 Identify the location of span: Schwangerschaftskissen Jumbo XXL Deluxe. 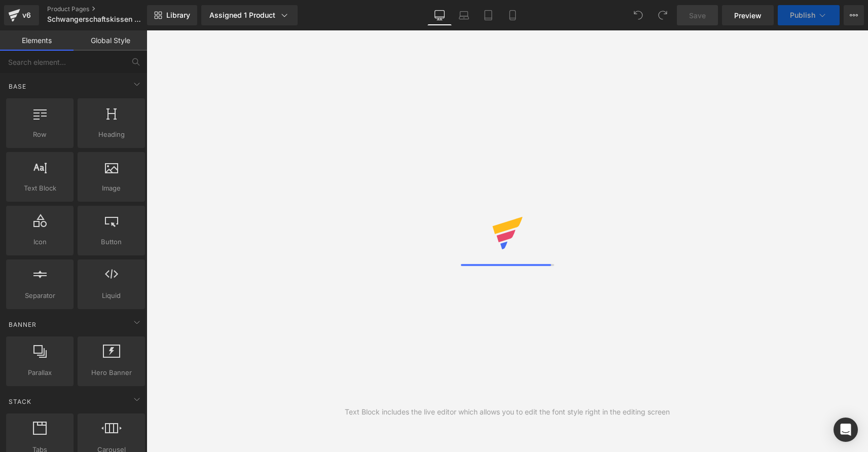
(96, 20).